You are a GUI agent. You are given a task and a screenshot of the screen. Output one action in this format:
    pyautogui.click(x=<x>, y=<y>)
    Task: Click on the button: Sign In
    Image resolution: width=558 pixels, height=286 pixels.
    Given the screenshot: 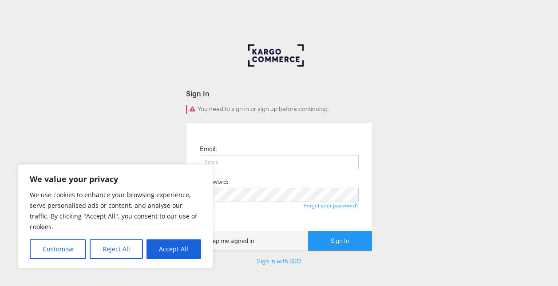 What is the action you would take?
    pyautogui.click(x=340, y=240)
    